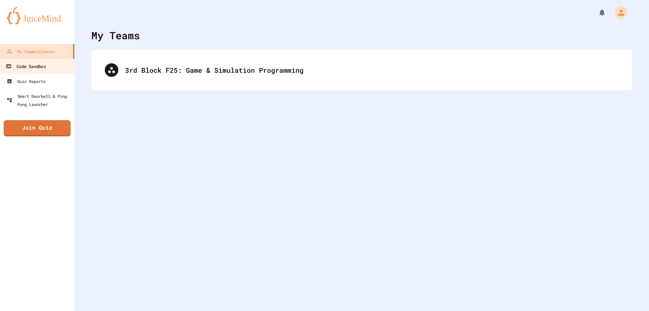  Describe the element at coordinates (597, 13) in the screenshot. I see `div: My Notifications` at that location.